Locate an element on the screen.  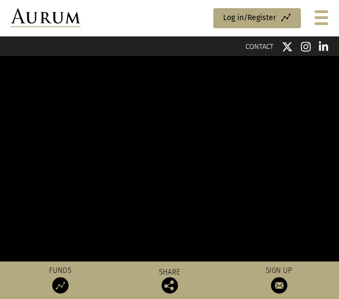
img: Twitter icon is located at coordinates (287, 47).